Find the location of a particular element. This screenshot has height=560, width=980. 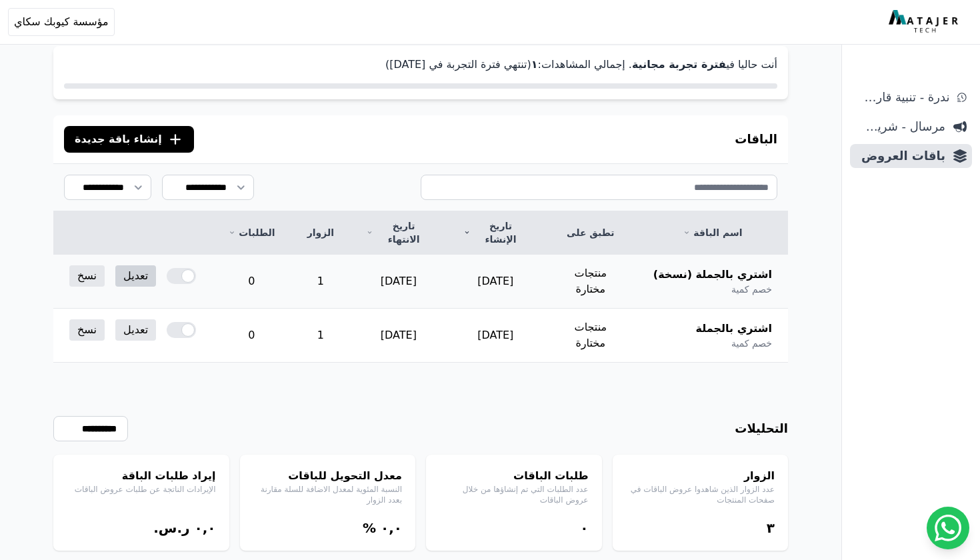

p: الإيرادات الناتجة عن طلبات عروض الباقات is located at coordinates (141, 489).